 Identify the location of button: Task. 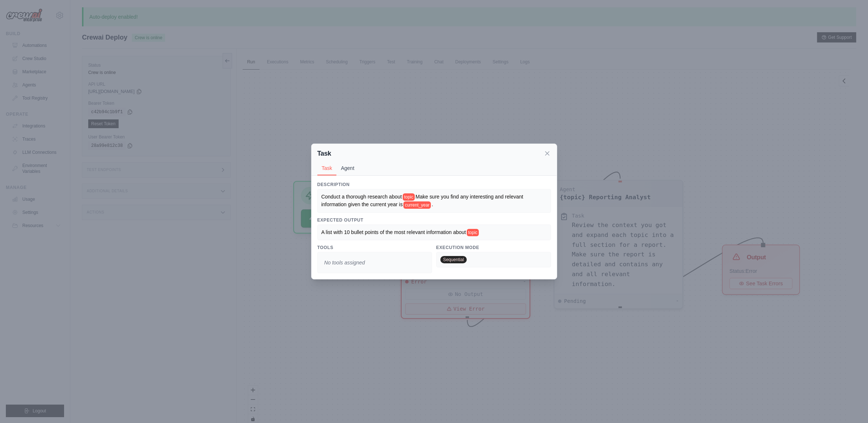
(327, 168).